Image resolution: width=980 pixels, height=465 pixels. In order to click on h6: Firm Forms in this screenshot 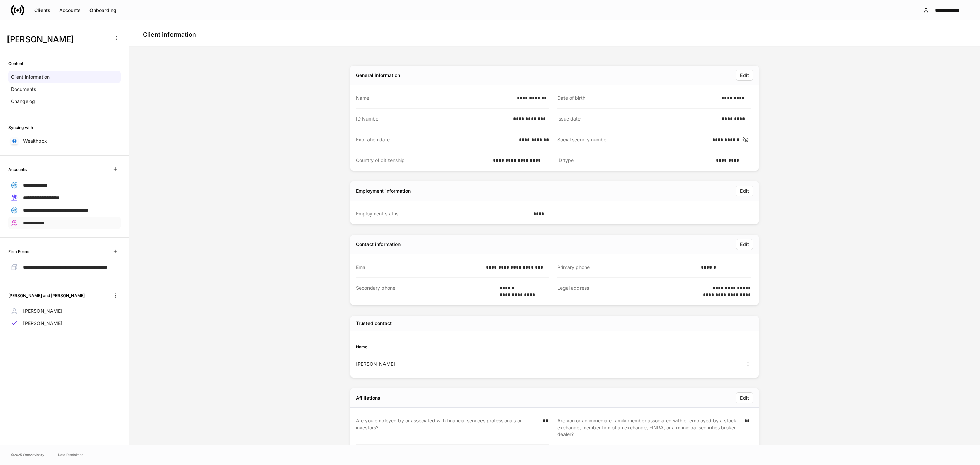, I will do `click(19, 251)`.